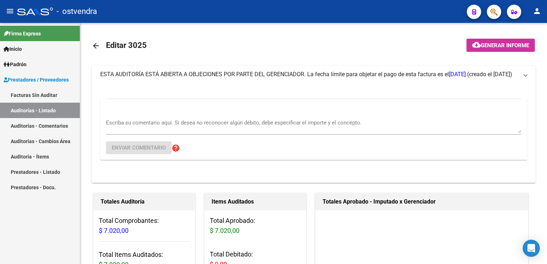 The image size is (547, 264). I want to click on mat-icon: person, so click(537, 11).